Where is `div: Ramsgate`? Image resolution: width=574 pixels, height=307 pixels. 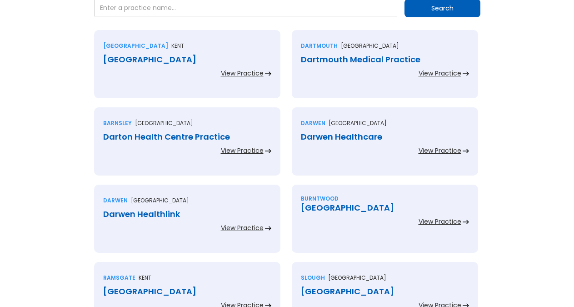 div: Ramsgate is located at coordinates (119, 278).